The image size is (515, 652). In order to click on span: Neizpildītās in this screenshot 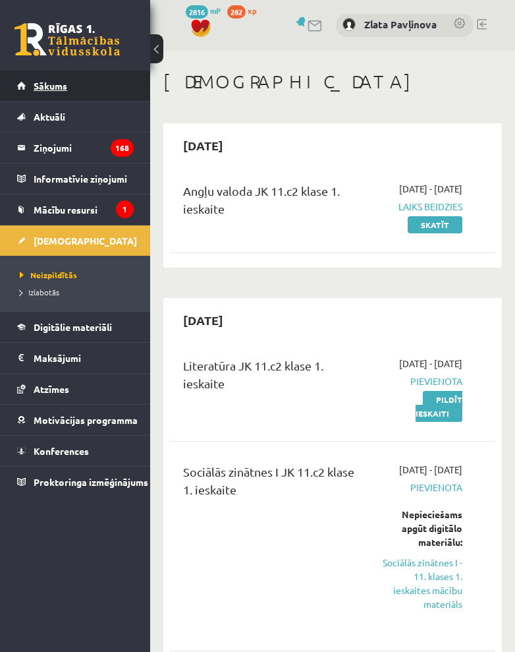, I will do `click(48, 275)`.